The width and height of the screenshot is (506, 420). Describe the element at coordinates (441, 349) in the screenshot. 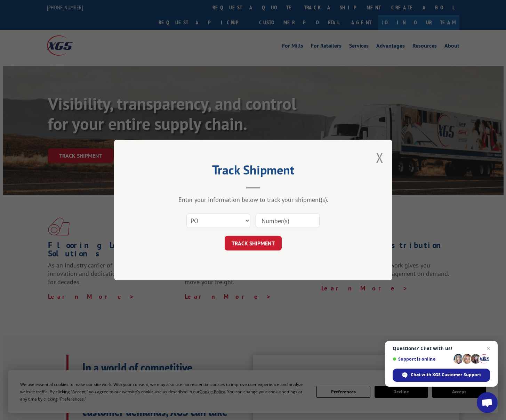

I see `span: Questions? Chat with us!` at that location.